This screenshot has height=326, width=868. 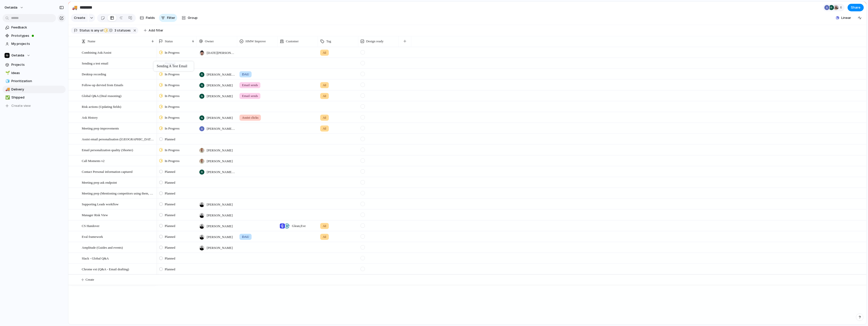 I want to click on button: Getaida, so click(x=34, y=56).